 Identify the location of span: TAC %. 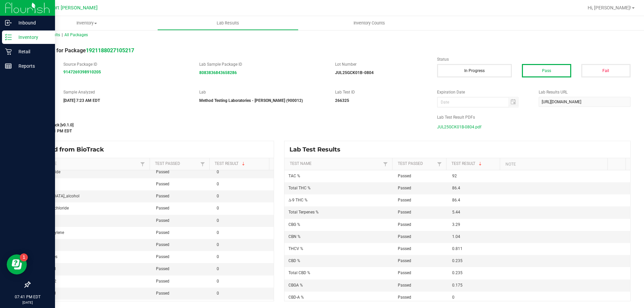
(295, 176).